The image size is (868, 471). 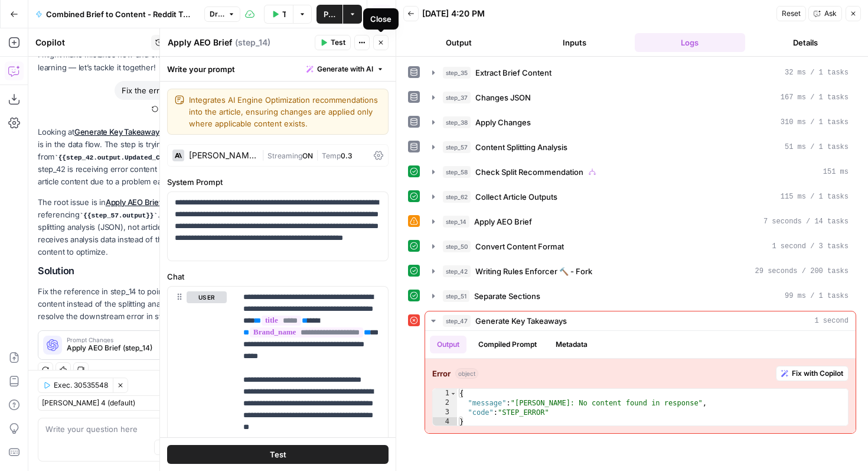 I want to click on h2: Solution, so click(x=139, y=270).